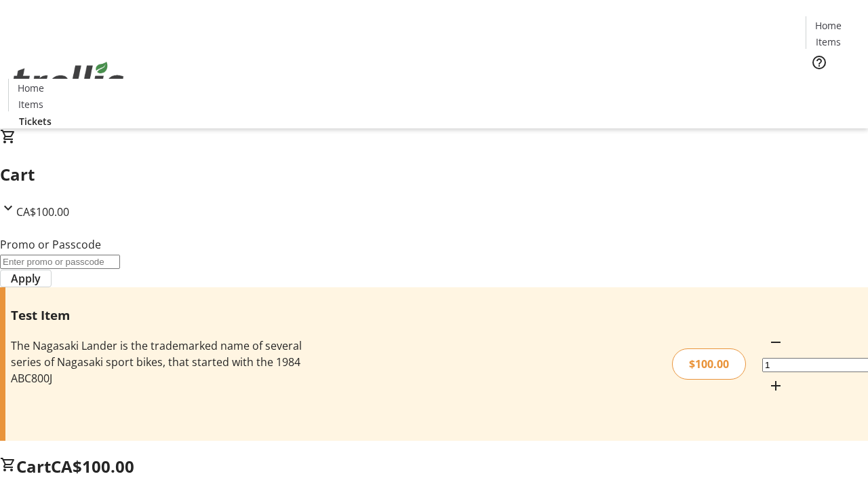 This screenshot has width=868, height=489. Describe the element at coordinates (158, 315) in the screenshot. I see `h3: Test Item` at that location.